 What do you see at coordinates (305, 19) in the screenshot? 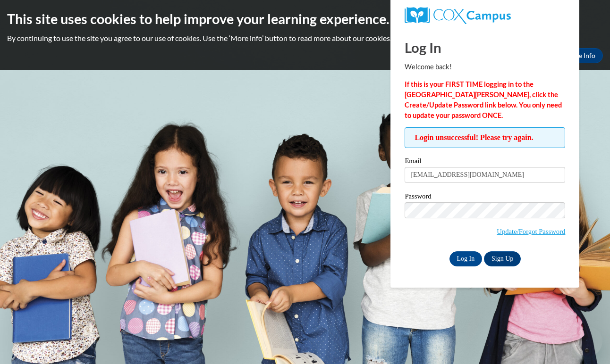
I see `h2: This site uses cookies to help improve your learning experience.` at bounding box center [305, 19].